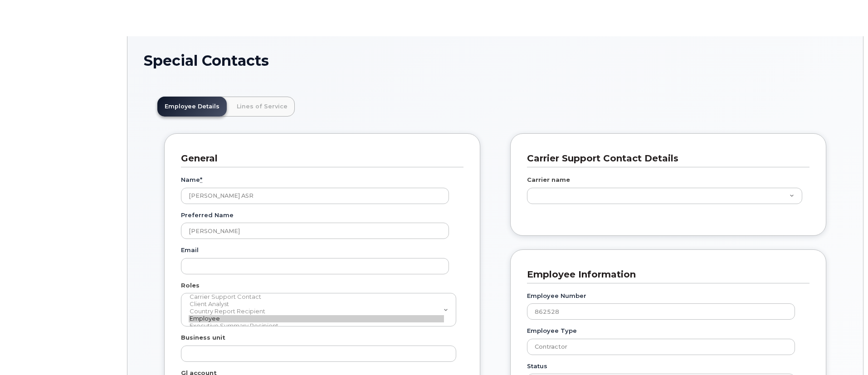 The image size is (868, 375). What do you see at coordinates (495, 61) in the screenshot?
I see `h1: Special Contacts` at bounding box center [495, 61].